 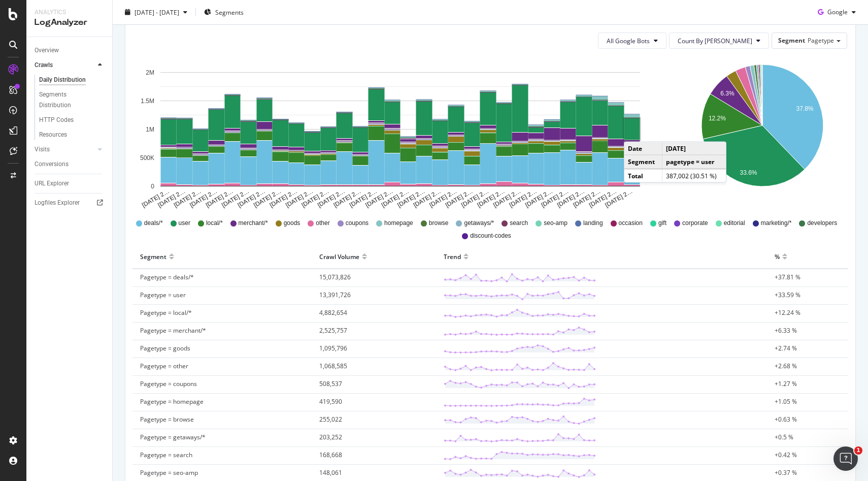 What do you see at coordinates (173, 330) in the screenshot?
I see `span: Pagetype = merchant/*` at bounding box center [173, 330].